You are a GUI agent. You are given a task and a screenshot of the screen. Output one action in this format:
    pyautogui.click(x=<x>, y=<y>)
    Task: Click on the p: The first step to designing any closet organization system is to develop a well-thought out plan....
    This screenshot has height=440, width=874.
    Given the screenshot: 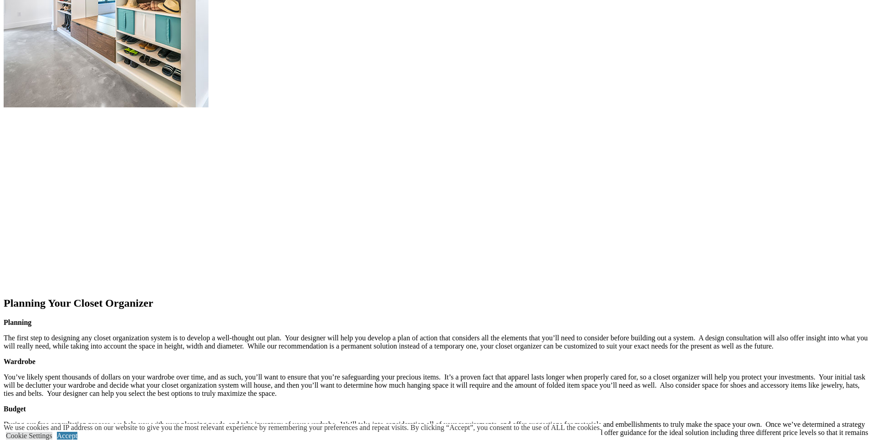 What is the action you would take?
    pyautogui.click(x=437, y=342)
    